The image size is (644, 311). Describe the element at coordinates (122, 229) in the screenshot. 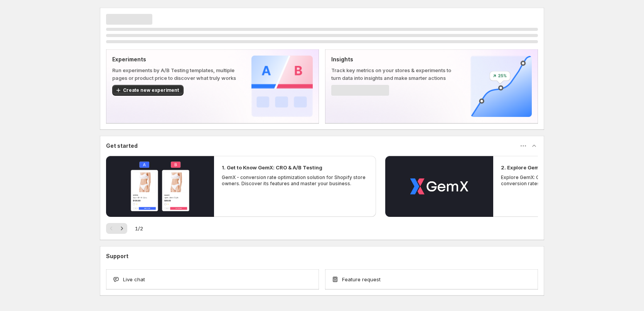

I see `button: Next` at that location.